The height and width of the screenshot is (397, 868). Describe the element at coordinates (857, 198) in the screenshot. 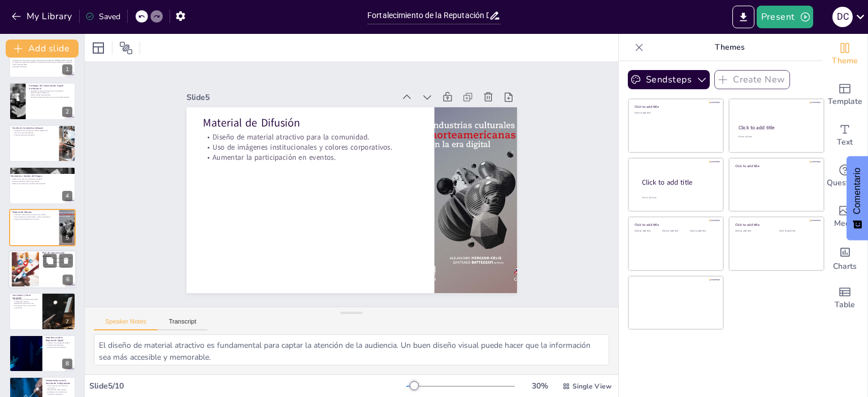

I see `button: Comentarios - Mostrar encuesta` at that location.